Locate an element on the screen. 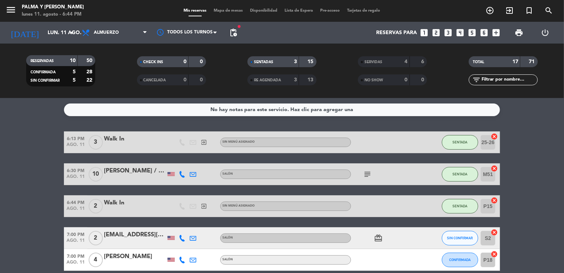 The image size is (564, 273). i: looks_one is located at coordinates (424, 33).